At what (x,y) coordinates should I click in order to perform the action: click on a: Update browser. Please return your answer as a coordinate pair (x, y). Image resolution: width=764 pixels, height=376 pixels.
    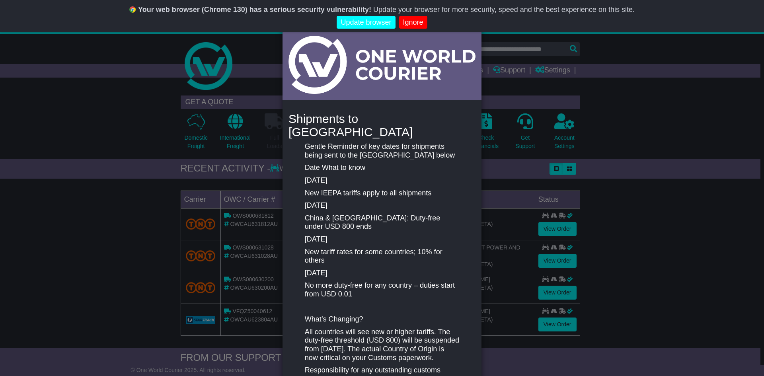
    Looking at the image, I should click on (366, 22).